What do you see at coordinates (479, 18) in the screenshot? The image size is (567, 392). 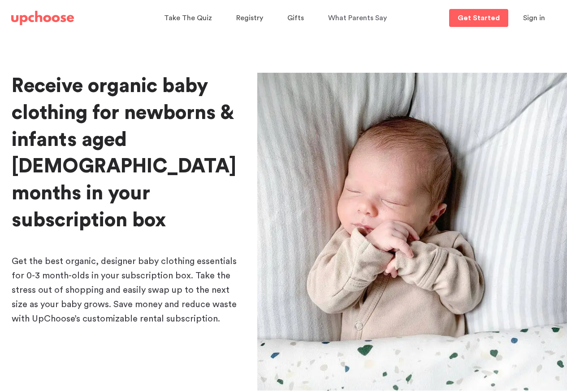 I see `p: Get Started` at bounding box center [479, 18].